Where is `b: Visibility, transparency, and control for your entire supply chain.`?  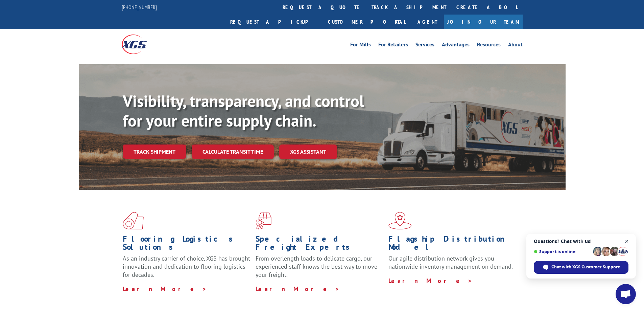
b: Visibility, transparency, and control for your entire supply chain. is located at coordinates (244, 111).